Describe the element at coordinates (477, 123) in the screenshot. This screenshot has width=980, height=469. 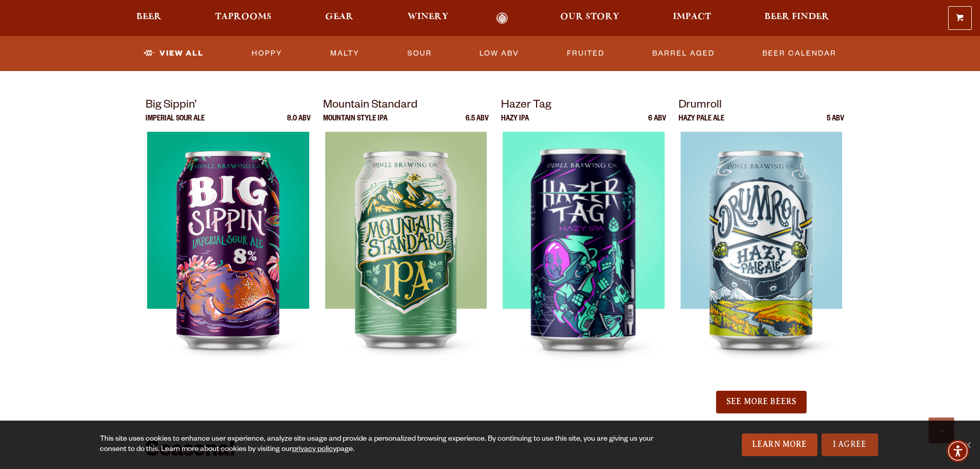
I see `p: 6.5 ABV` at that location.